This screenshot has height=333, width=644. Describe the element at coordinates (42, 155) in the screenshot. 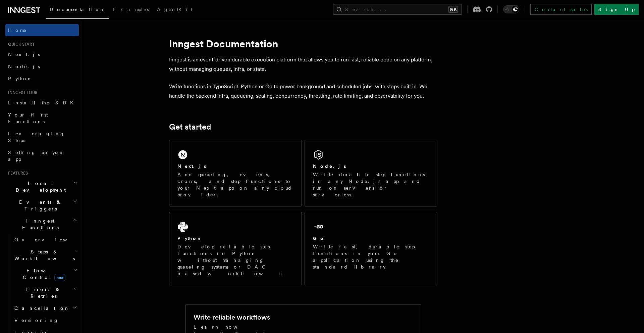

I see `a: Setting up your app` at that location.